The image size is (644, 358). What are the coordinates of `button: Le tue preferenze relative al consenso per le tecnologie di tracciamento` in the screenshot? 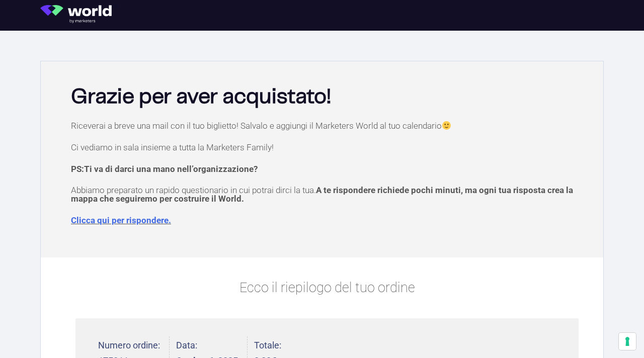 It's located at (627, 341).